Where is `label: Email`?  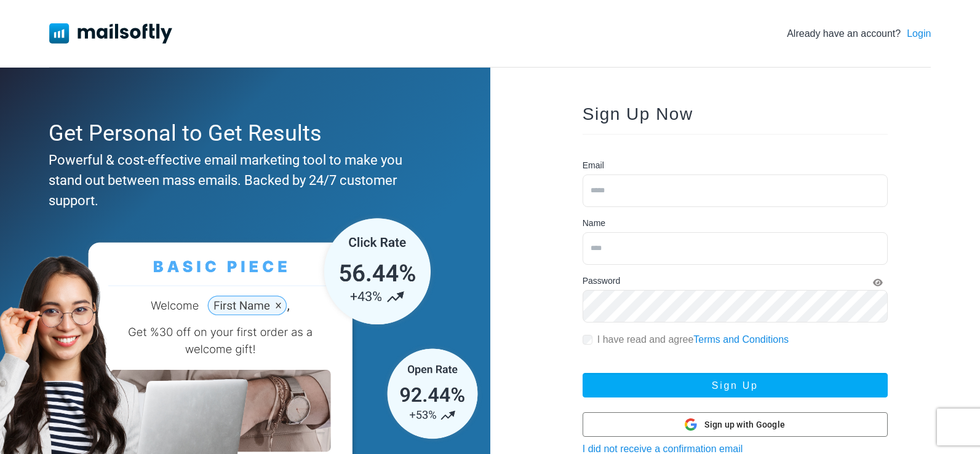 label: Email is located at coordinates (593, 165).